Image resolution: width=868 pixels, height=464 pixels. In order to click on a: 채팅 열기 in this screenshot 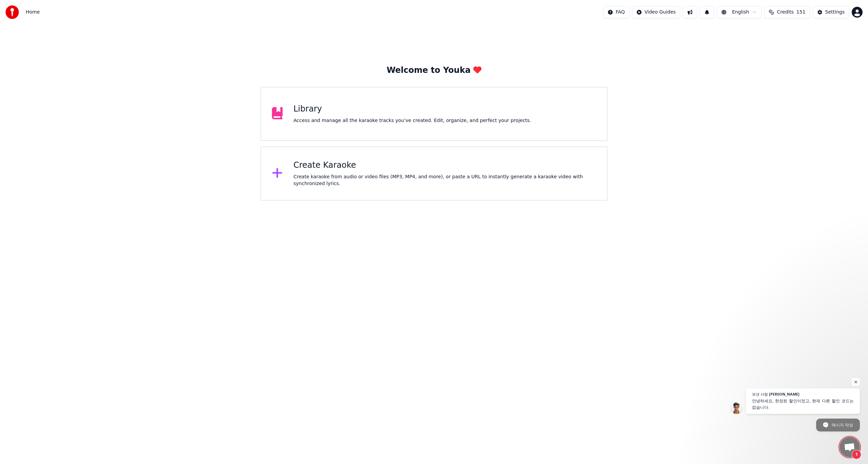, I will do `click(850, 447)`.